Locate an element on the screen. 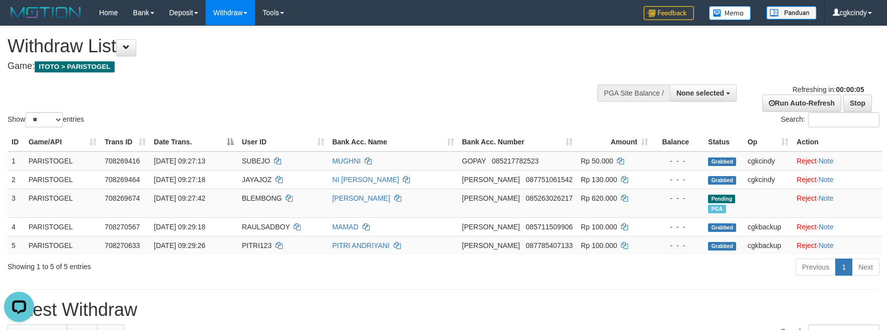 This screenshot has width=887, height=330. strong: 00:00:05 is located at coordinates (850, 90).